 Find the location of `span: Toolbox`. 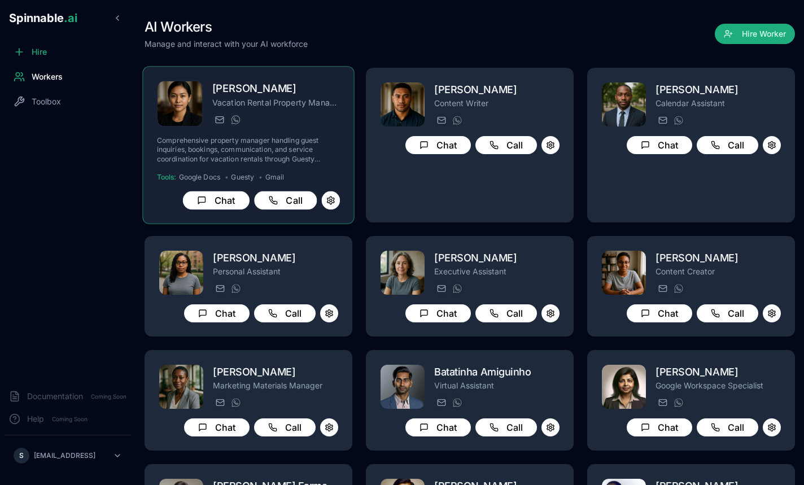

span: Toolbox is located at coordinates (46, 102).